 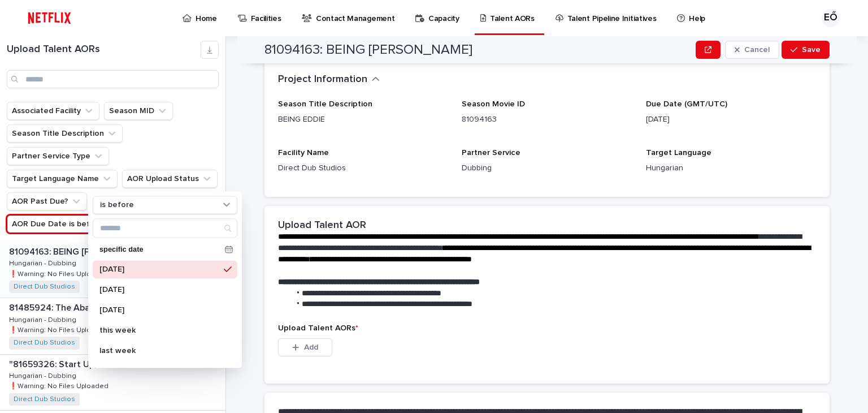 What do you see at coordinates (84, 306) in the screenshot?
I see `p: 81485924: The Abandons: Season 1` at bounding box center [84, 306].